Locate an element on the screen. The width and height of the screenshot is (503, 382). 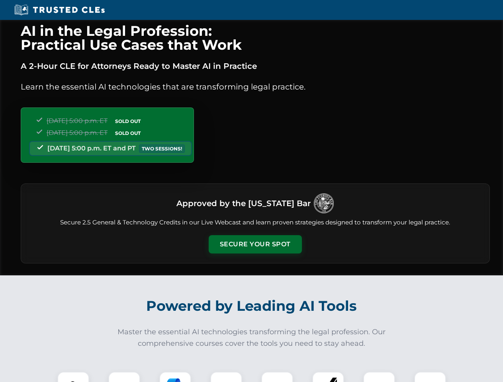
button: Secure Your Spot is located at coordinates (255, 244).